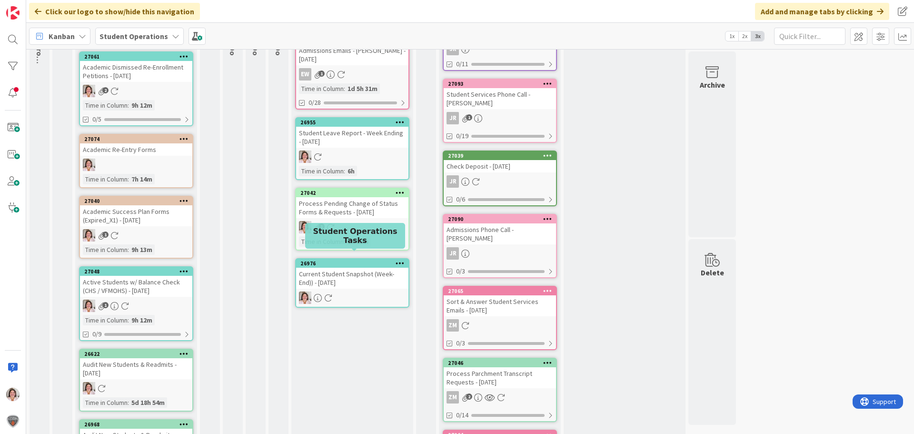 This screenshot has width=914, height=434. Describe the element at coordinates (352, 193) in the screenshot. I see `div: 27042` at that location.